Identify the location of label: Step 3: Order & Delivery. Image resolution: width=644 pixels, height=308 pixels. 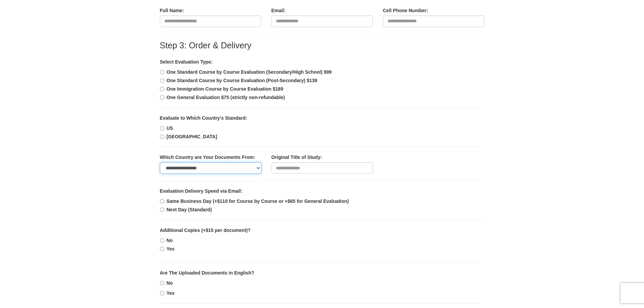
(206, 46).